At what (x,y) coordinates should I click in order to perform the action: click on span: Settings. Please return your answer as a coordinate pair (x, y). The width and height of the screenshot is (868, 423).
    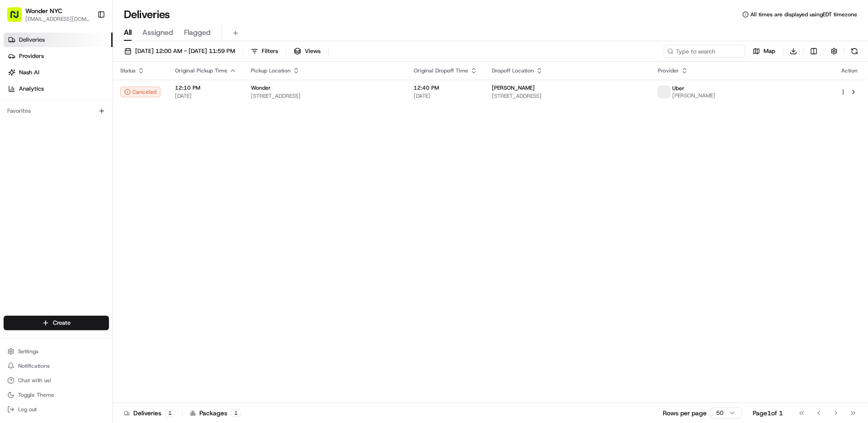
    Looking at the image, I should click on (28, 351).